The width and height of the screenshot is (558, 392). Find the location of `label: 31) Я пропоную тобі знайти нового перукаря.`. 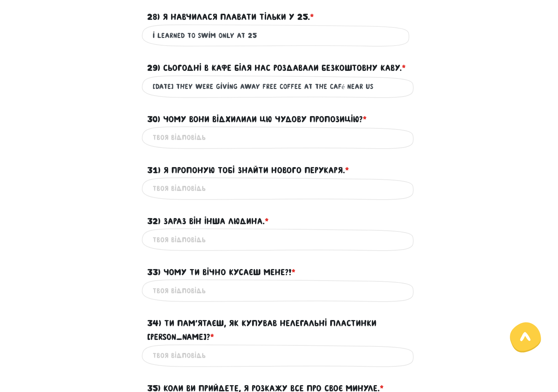

label: 31) Я пропоную тобі знайти нового перукаря. is located at coordinates (248, 170).